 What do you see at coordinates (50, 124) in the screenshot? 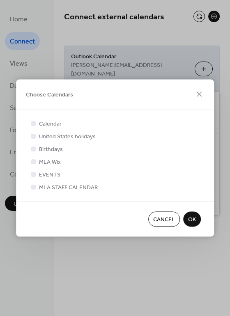
I see `span: Calendar` at bounding box center [50, 124].